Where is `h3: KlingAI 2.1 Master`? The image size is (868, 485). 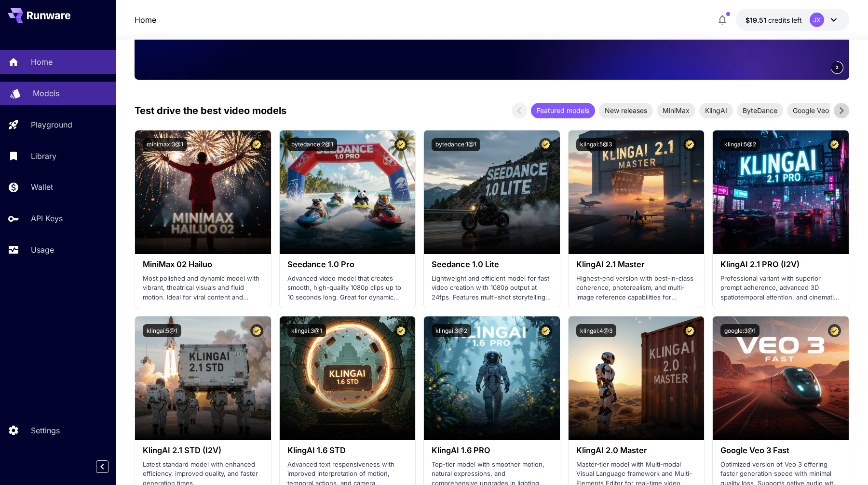
h3: KlingAI 2.1 Master is located at coordinates (637, 264).